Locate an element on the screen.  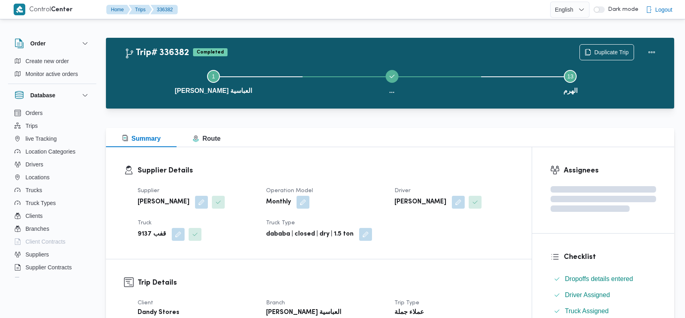
button: Duplicate Trip is located at coordinates (607, 52).